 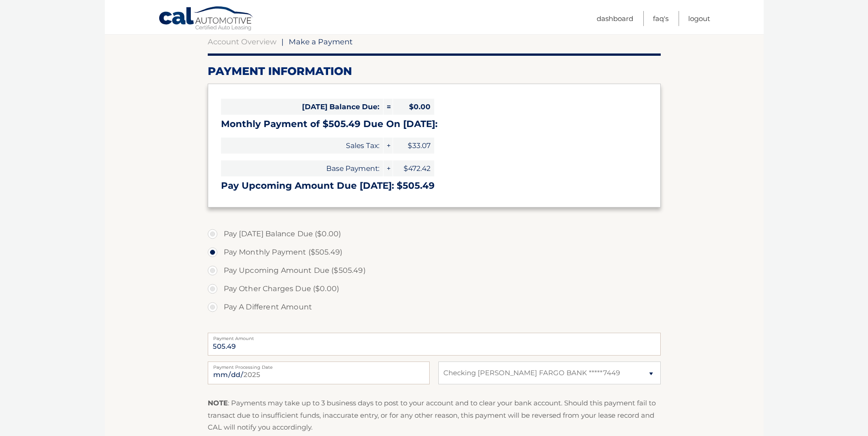 What do you see at coordinates (434, 271) in the screenshot?
I see `label: Pay Upcoming Amount Due ($505.49)` at bounding box center [434, 271].